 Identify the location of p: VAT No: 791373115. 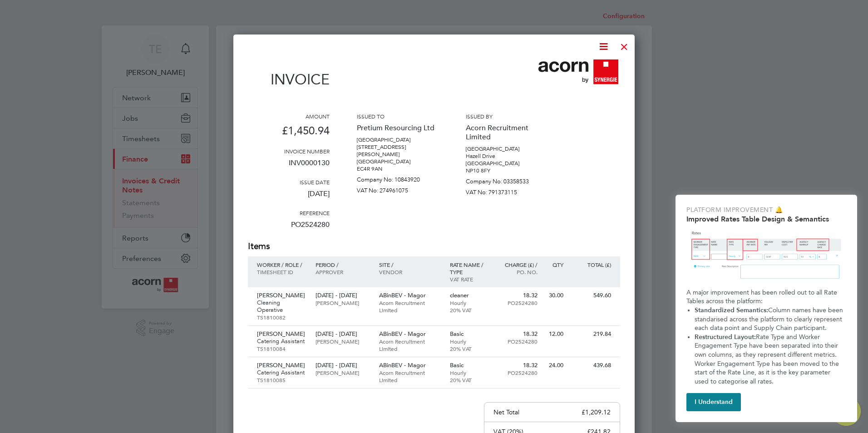
(507, 191).